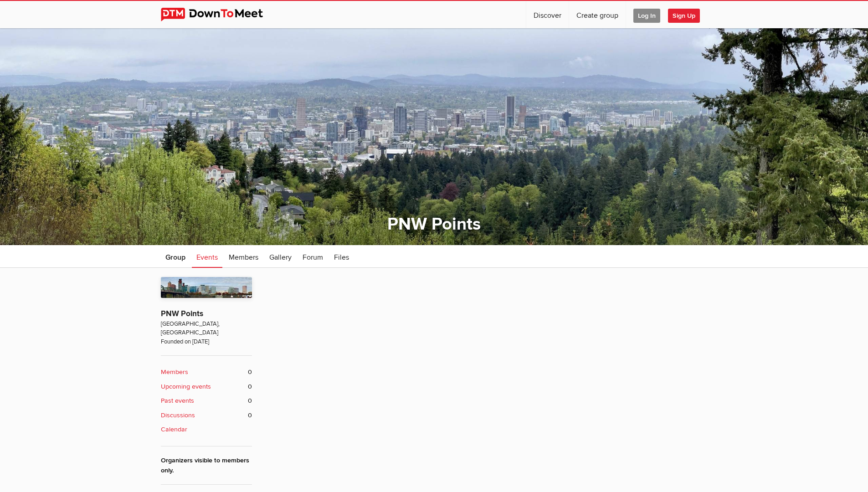 This screenshot has height=492, width=868. I want to click on span: Files, so click(341, 257).